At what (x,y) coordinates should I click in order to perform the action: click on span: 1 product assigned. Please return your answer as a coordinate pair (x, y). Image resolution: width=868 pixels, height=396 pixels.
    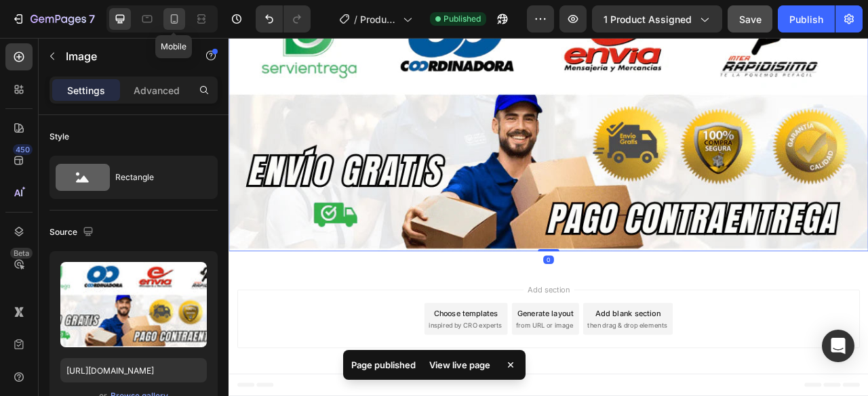
    Looking at the image, I should click on (647, 19).